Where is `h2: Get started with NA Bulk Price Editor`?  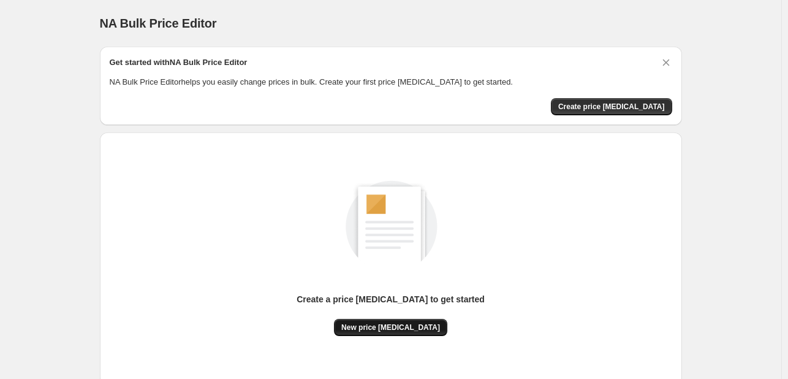
h2: Get started with NA Bulk Price Editor is located at coordinates (178, 63).